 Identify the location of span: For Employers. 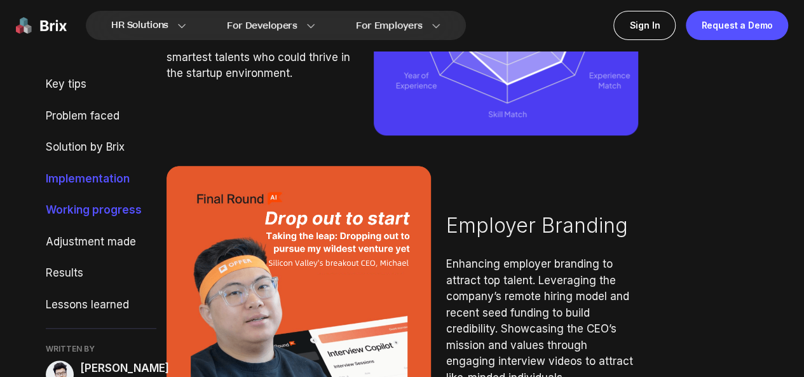
(389, 25).